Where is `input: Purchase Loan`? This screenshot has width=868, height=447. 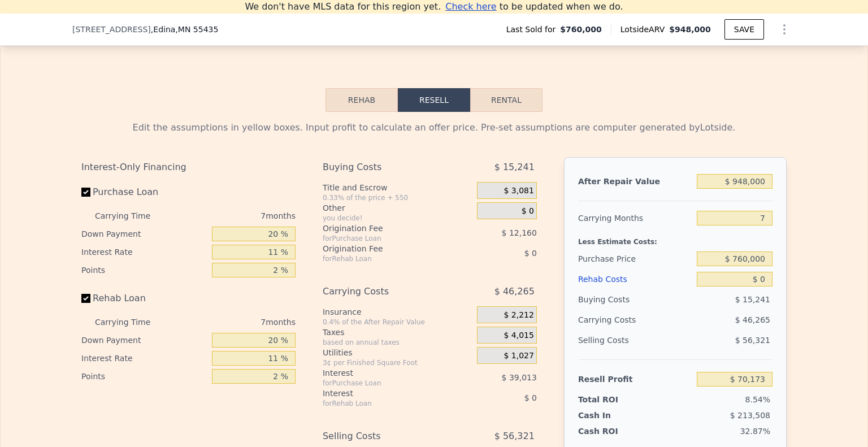
input: Purchase Loan is located at coordinates (86, 192).